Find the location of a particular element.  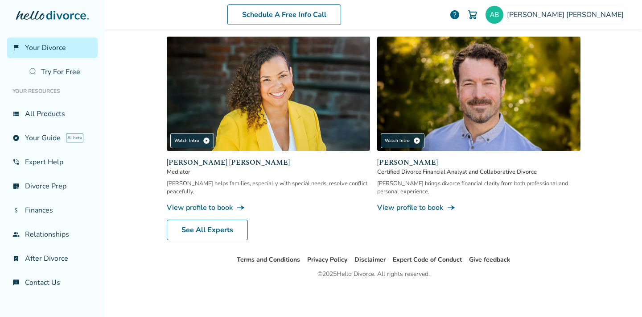

span: list_alt_check is located at coordinates (16, 186).